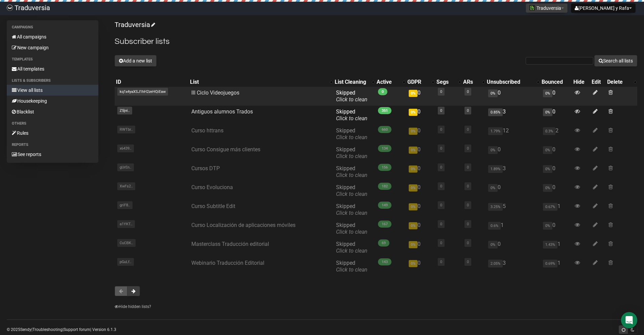  I want to click on a: Support forum, so click(77, 330).